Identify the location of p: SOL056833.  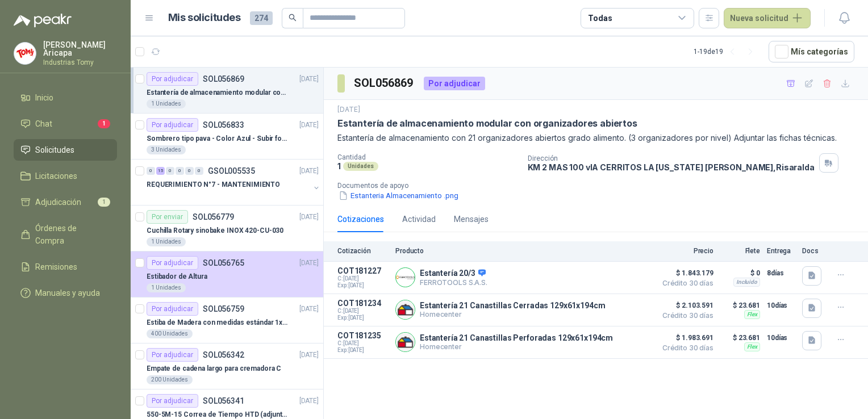
(223, 125).